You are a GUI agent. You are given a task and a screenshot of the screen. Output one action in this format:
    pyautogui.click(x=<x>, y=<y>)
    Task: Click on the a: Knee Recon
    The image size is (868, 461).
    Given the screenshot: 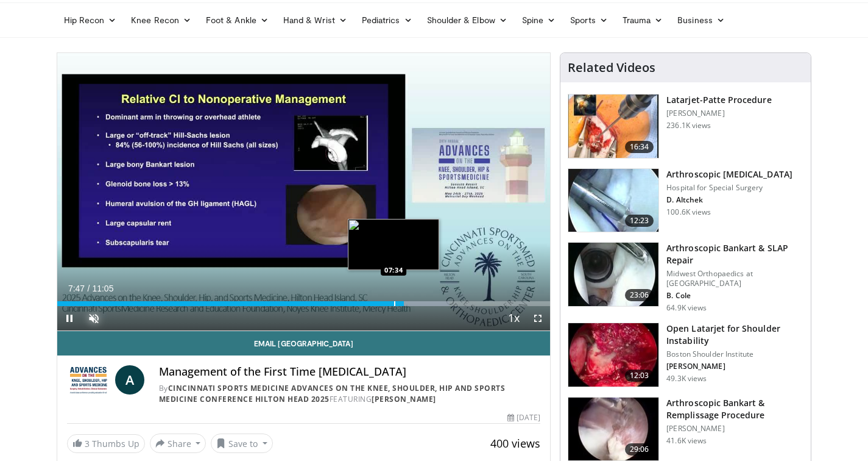 What is the action you would take?
    pyautogui.click(x=161, y=20)
    